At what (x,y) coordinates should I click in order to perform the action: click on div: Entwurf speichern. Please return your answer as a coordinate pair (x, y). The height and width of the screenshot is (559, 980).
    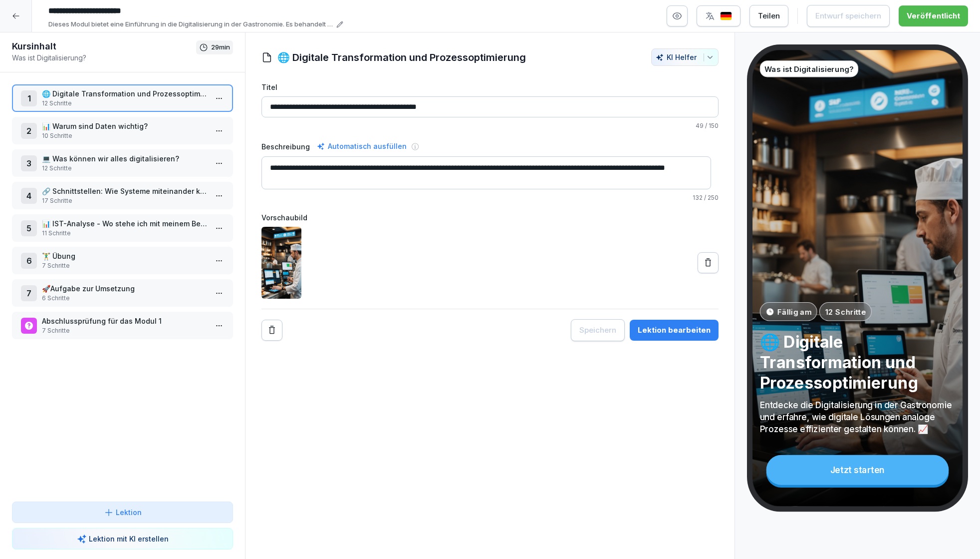
    Looking at the image, I should click on (848, 16).